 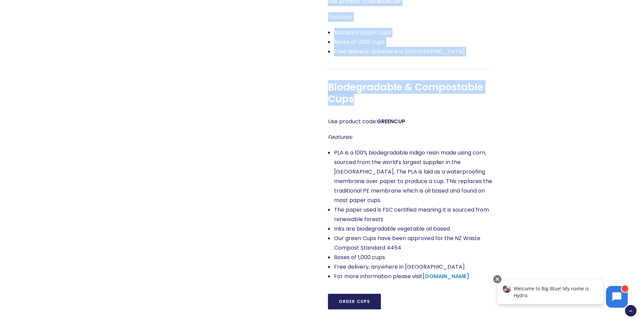 What do you see at coordinates (17, 15) in the screenshot?
I see `img: Avatar` at bounding box center [17, 15].